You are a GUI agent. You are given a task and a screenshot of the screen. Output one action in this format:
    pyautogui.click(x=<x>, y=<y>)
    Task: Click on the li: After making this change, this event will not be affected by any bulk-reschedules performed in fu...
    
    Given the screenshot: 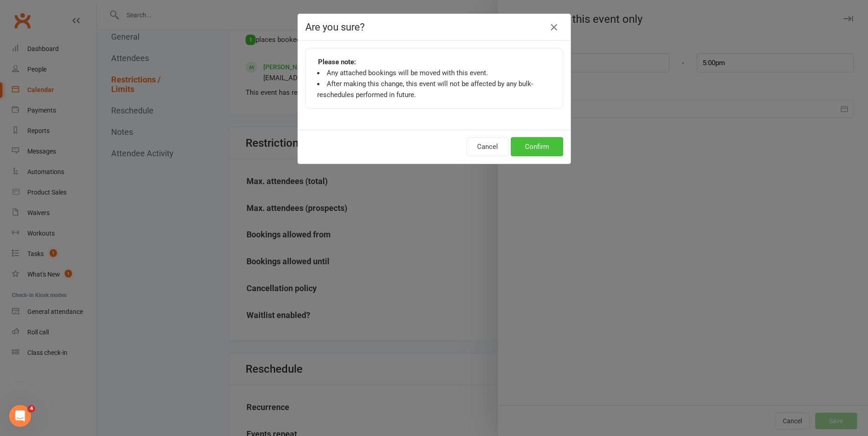 What is the action you would take?
    pyautogui.click(x=434, y=89)
    